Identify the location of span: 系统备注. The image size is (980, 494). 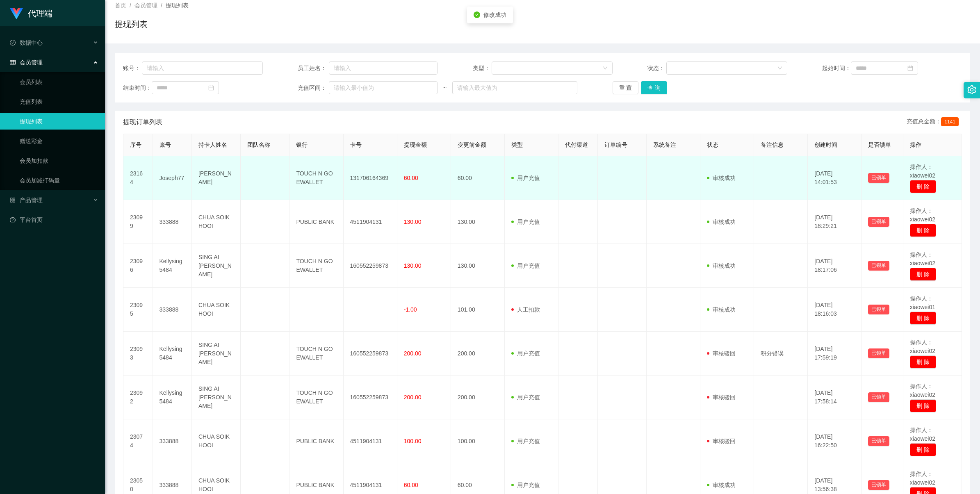
(665, 145).